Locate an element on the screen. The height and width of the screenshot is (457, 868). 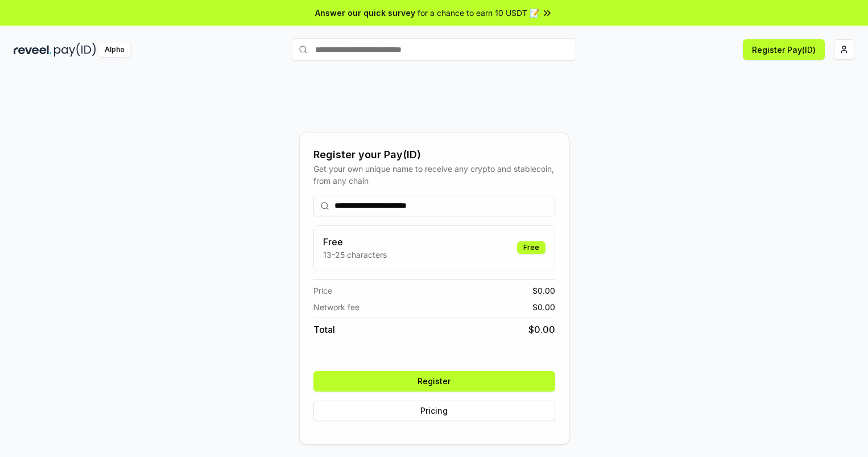
span: Total is located at coordinates (324, 329).